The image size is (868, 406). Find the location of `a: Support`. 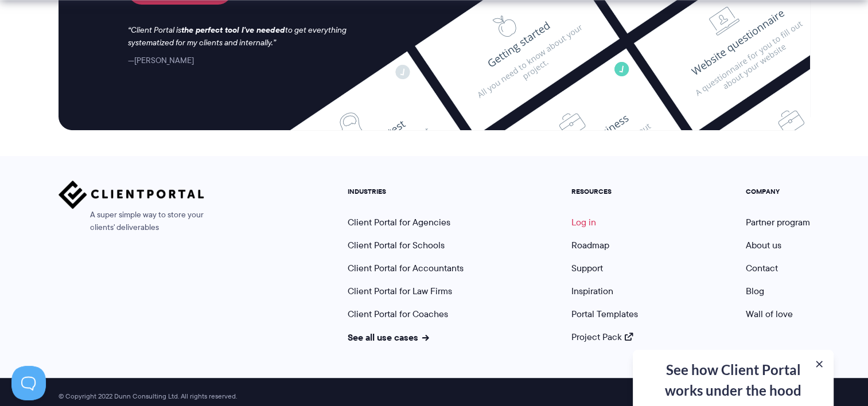

a: Support is located at coordinates (587, 268).